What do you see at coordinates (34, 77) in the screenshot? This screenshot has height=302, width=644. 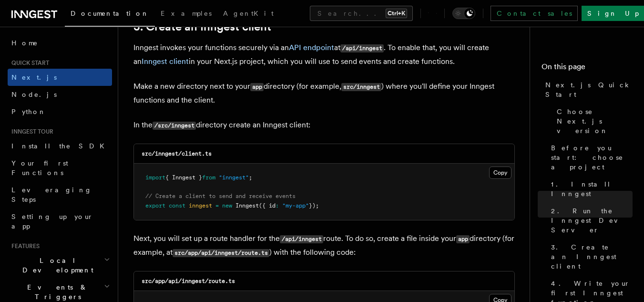 I see `span: Next.js` at bounding box center [34, 77].